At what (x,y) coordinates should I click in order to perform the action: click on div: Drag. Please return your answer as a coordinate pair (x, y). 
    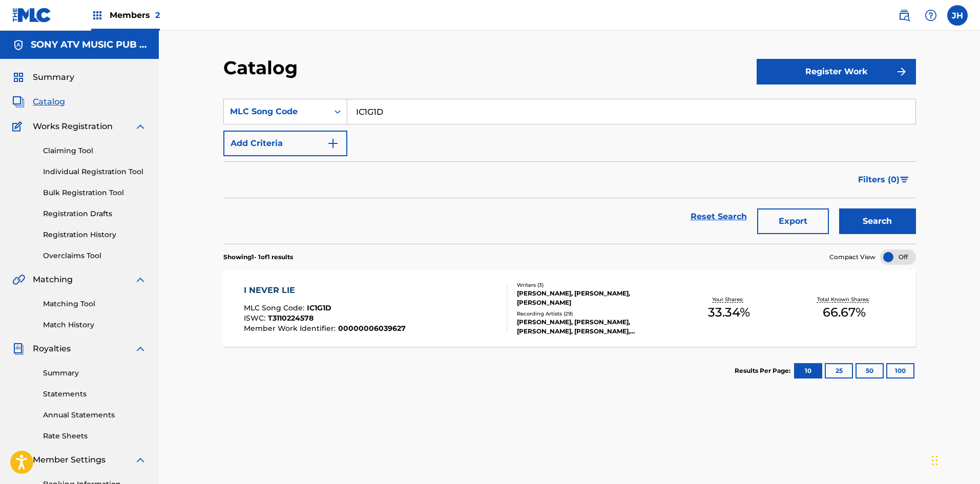
    Looking at the image, I should click on (935, 460).